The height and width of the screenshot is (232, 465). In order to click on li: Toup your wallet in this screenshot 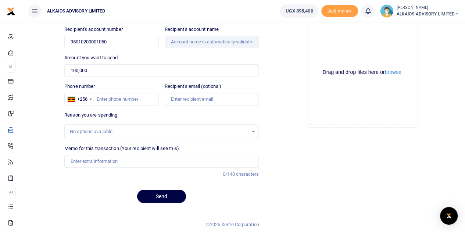, I will do `click(339, 11)`.